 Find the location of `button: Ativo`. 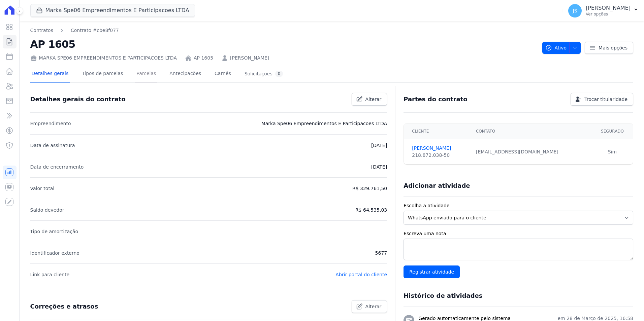

button: Ativo is located at coordinates (561, 48).